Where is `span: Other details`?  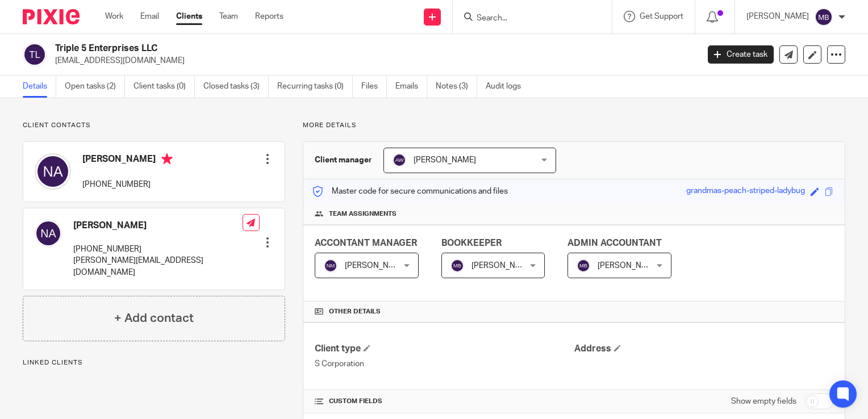 span: Other details is located at coordinates (355, 312).